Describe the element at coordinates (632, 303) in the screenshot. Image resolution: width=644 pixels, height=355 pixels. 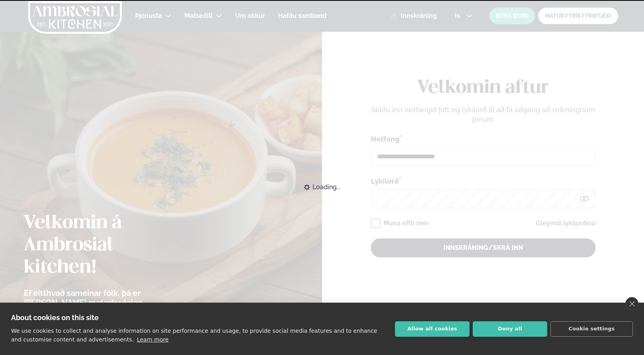
I see `a: close` at that location.